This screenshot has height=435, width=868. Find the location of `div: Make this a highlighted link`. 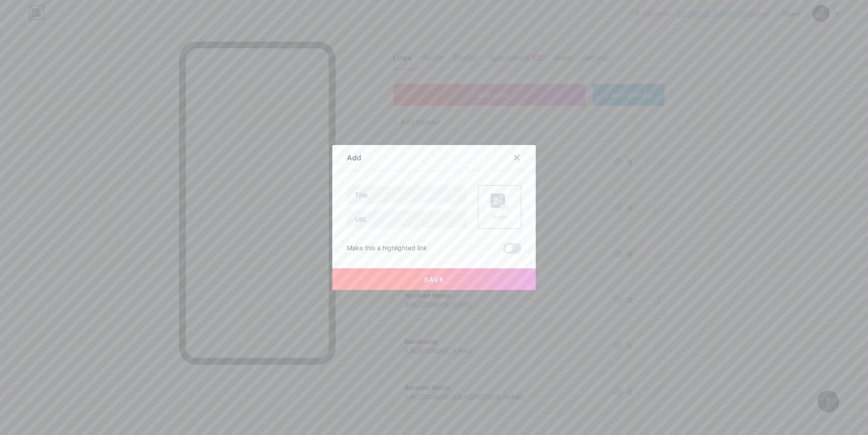

div: Make this a highlighted link is located at coordinates (387, 249).